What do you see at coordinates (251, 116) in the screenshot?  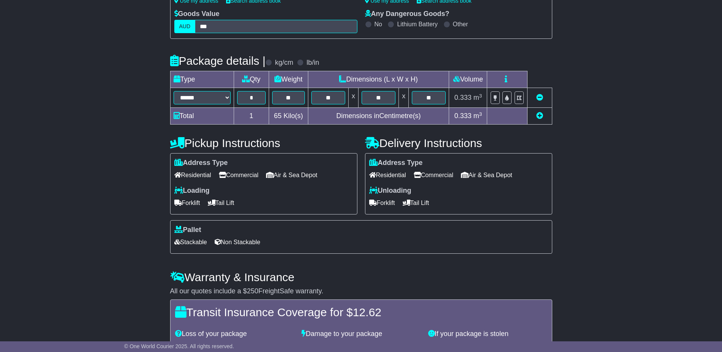 I see `td: 1` at bounding box center [251, 116].